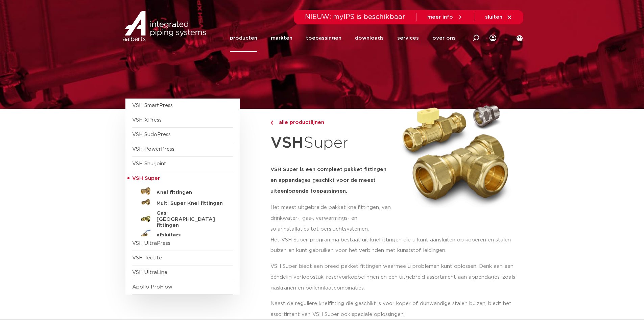  Describe the element at coordinates (147, 258) in the screenshot. I see `a: VSH Tectite` at that location.